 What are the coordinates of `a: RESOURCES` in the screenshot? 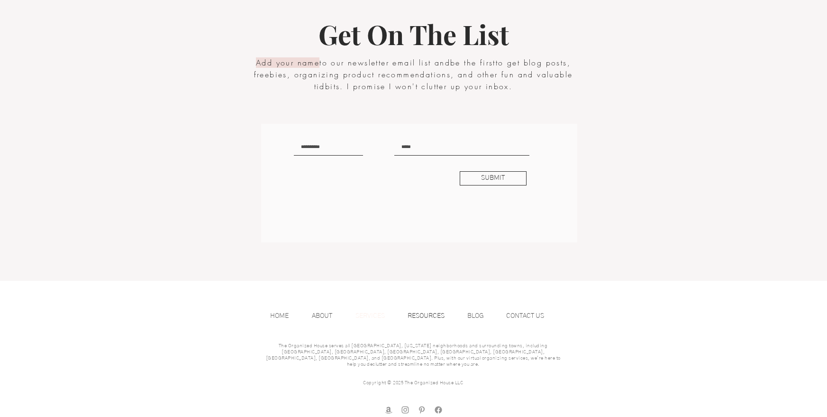 It's located at (433, 316).